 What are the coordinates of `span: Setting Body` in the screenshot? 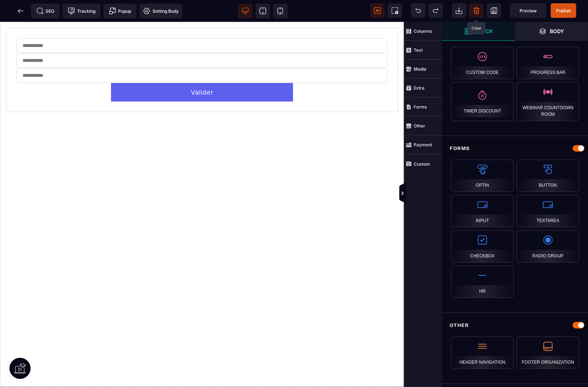 It's located at (161, 11).